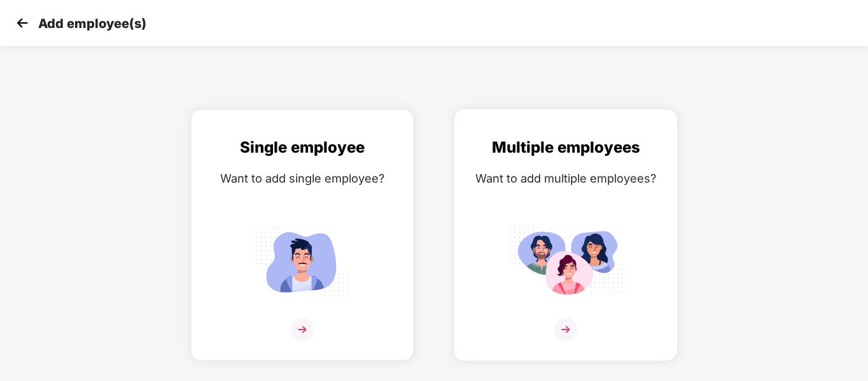  Describe the element at coordinates (302, 262) in the screenshot. I see `img: svg+xml;base64,PHN2ZyB4bWxucz0iaHR0cDovL3d3dy53My5vcmcvMjAwMC9zdmciIGlkPSJTaW5nbGVfZW1wbG95ZWUiIH...` at that location.